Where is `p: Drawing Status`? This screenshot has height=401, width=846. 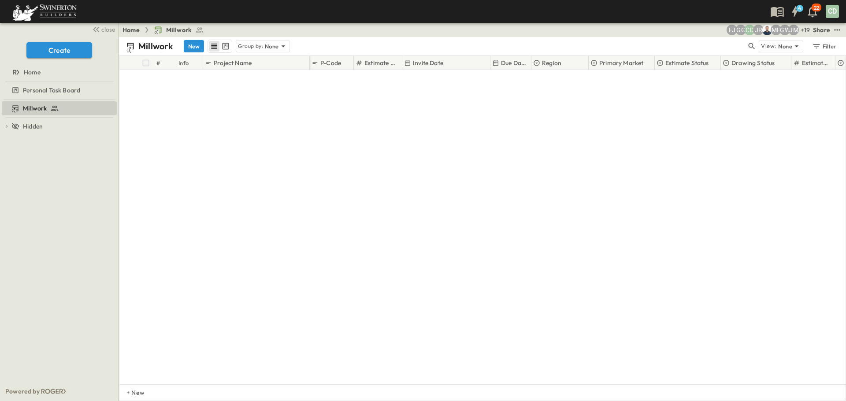 p: Drawing Status is located at coordinates (753, 63).